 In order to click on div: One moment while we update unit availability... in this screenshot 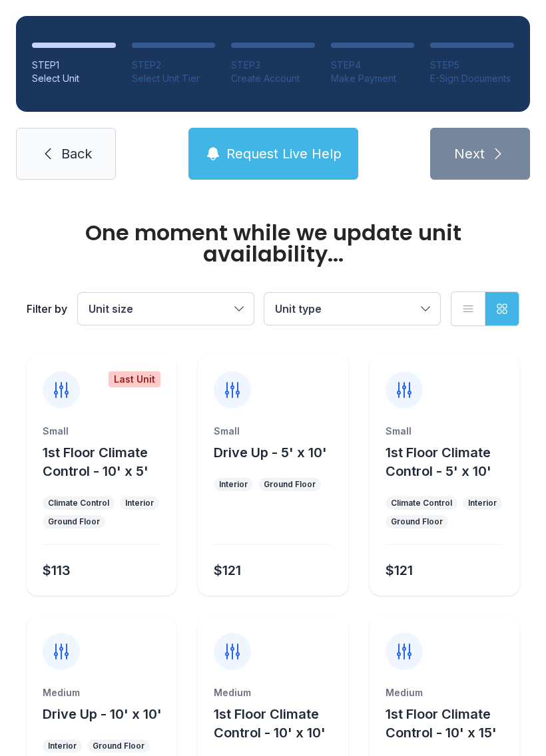, I will do `click(273, 244)`.